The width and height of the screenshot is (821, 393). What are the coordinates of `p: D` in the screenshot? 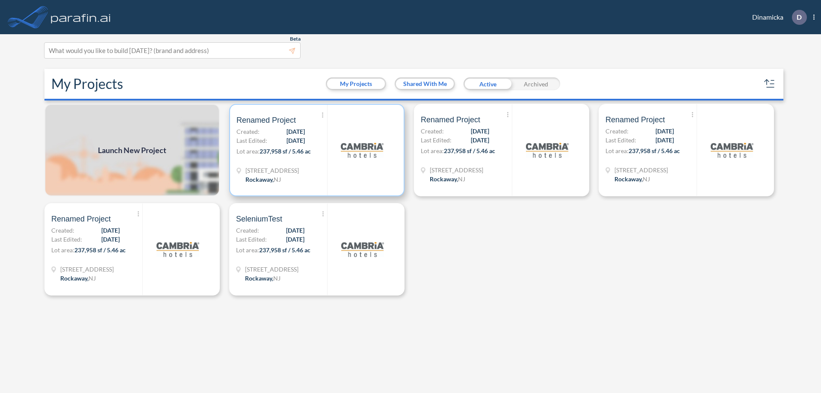 It's located at (800, 17).